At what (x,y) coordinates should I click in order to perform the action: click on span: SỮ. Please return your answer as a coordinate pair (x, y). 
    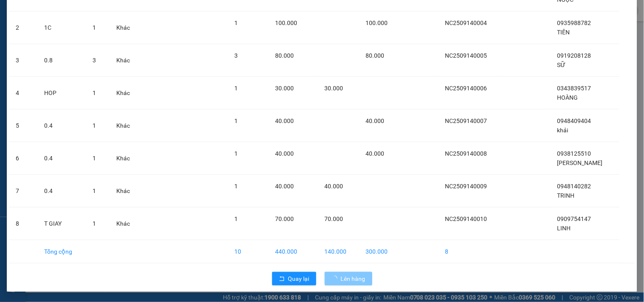
    Looking at the image, I should click on (561, 65).